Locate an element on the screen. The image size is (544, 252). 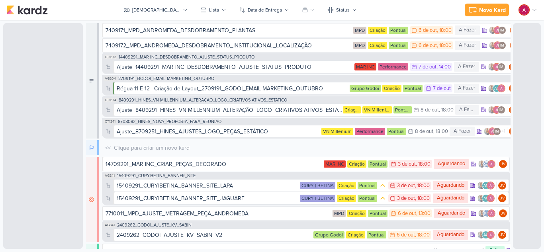
div: Ajuste_8409291_HINES_VN MILLENNIUM_ALTERAÇÃO_LOGO_CRIATIVOS ATIVOS_ESTÁTICO is located at coordinates (230, 110).